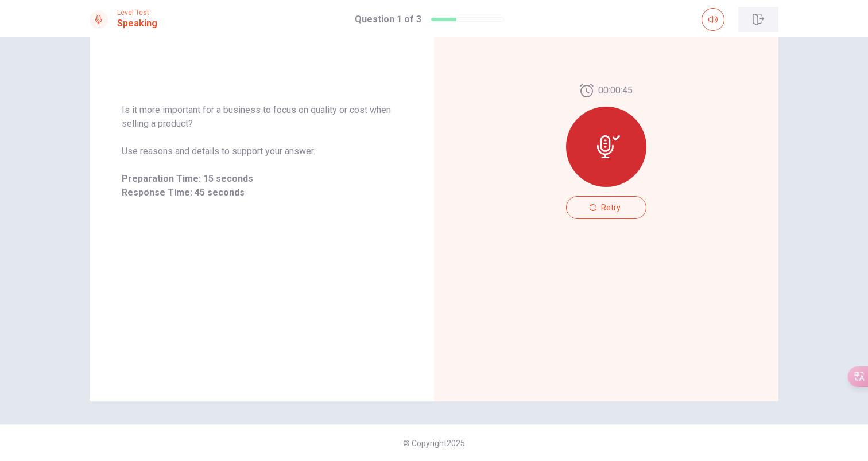 This screenshot has height=461, width=868. What do you see at coordinates (611, 208) in the screenshot?
I see `span: Retry` at bounding box center [611, 208].